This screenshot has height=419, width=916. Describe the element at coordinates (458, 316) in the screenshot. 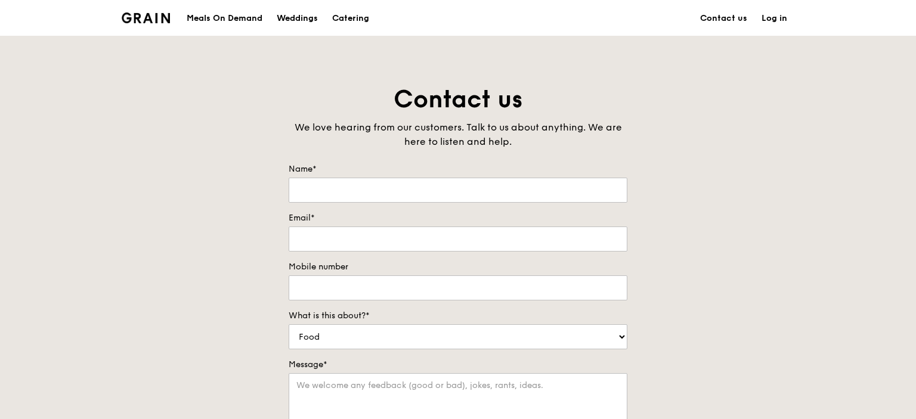

I see `label: What is this about?*` at that location.